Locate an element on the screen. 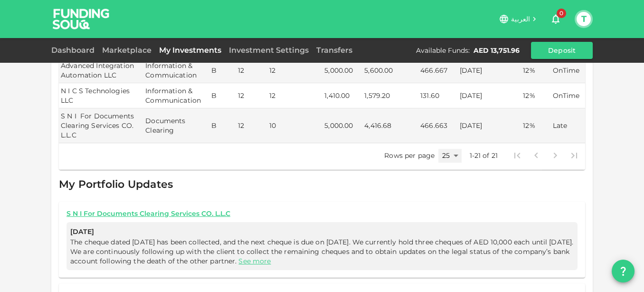 The image size is (644, 292). td: N I C S Technologies LLC is located at coordinates (101, 95).